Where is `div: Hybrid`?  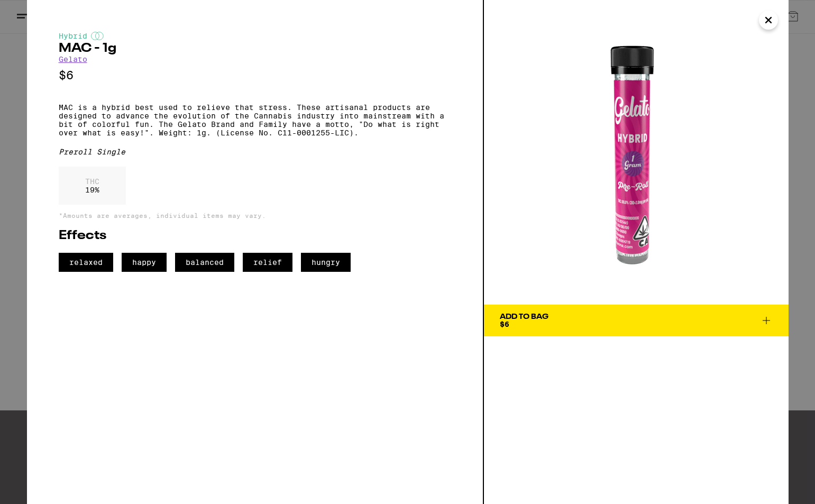
div: Hybrid is located at coordinates (255, 36).